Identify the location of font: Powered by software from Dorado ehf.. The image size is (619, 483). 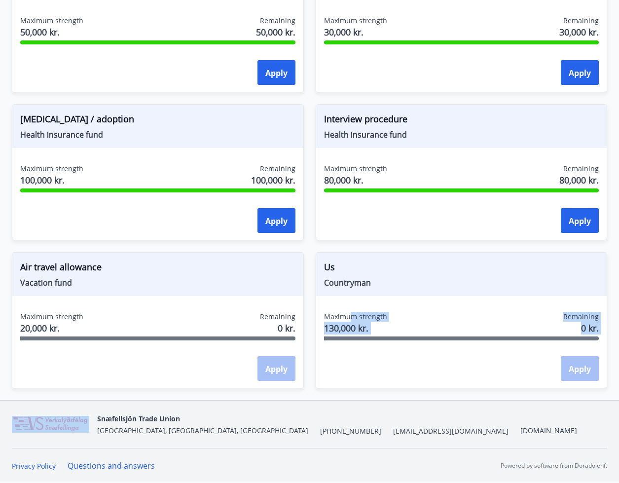
(554, 465).